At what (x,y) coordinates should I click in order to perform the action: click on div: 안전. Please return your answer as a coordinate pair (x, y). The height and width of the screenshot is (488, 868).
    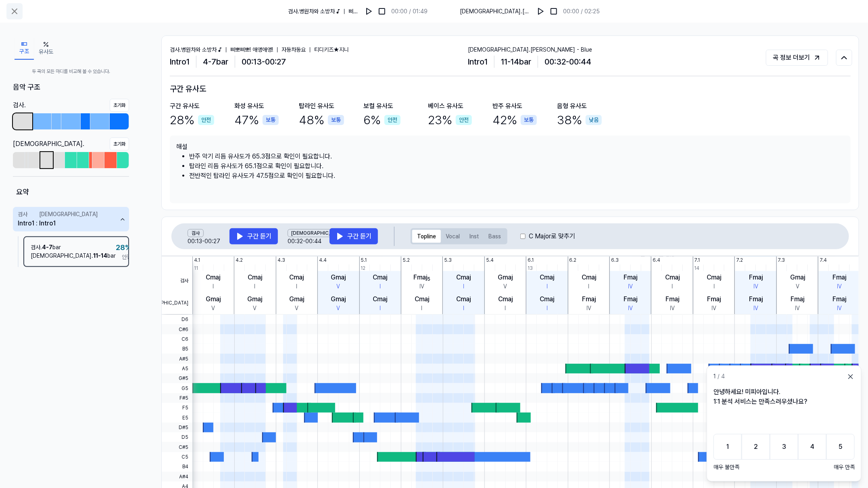
    Looking at the image, I should click on (393, 120).